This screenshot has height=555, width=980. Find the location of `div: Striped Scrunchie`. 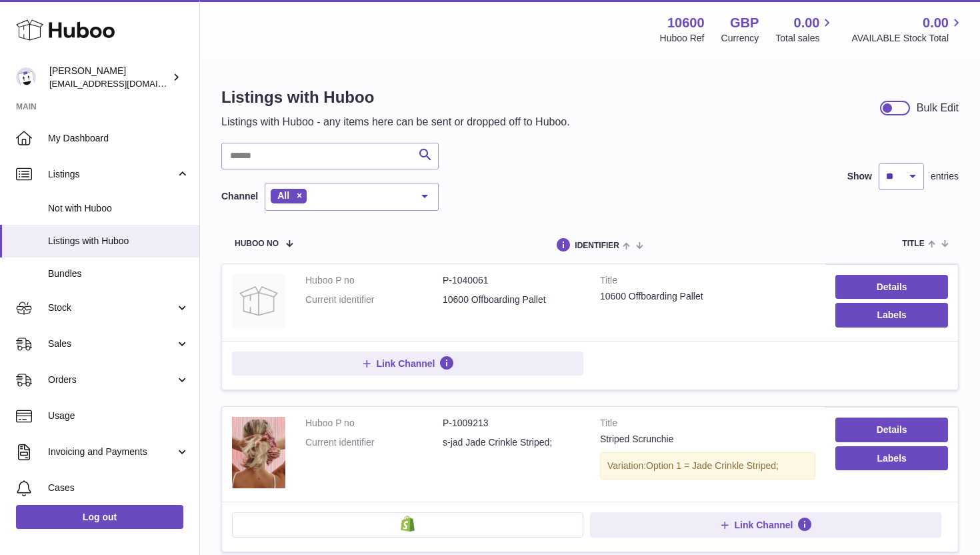

div: Striped Scrunchie is located at coordinates (707, 439).